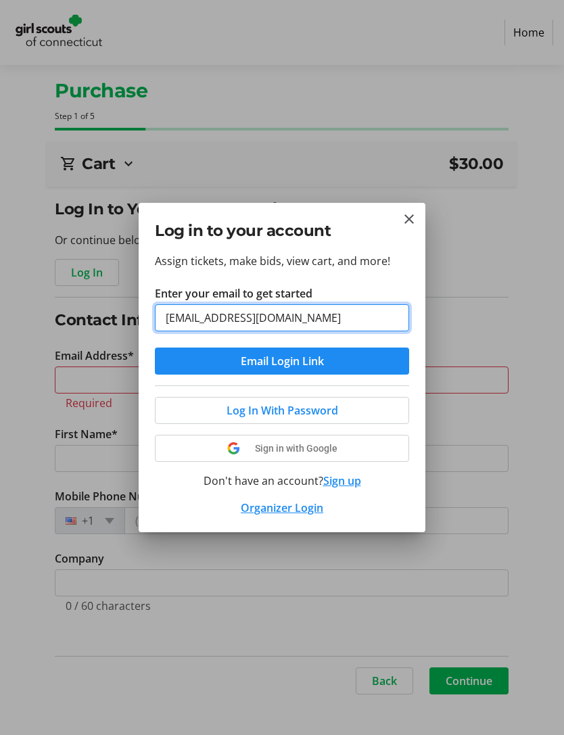 The width and height of the screenshot is (564, 735). I want to click on button: Sign up, so click(342, 481).